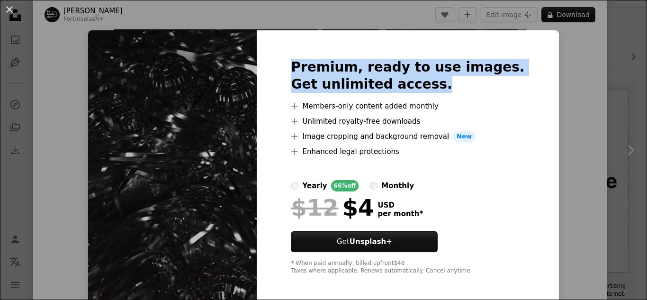 This screenshot has width=647, height=300. I want to click on div: $4, so click(332, 207).